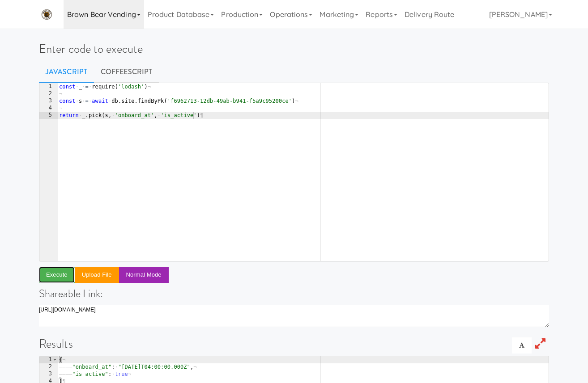 Image resolution: width=588 pixels, height=383 pixels. Describe the element at coordinates (57, 275) in the screenshot. I see `button: Execute` at that location.